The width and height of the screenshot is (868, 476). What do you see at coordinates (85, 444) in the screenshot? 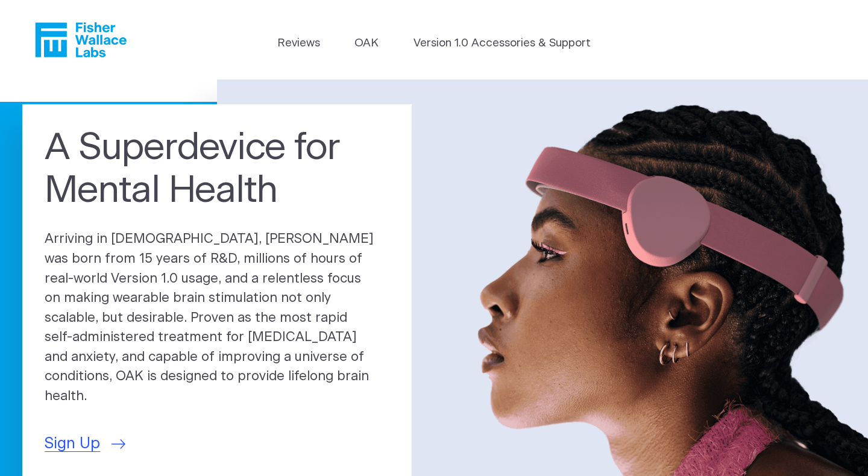
I see `a: Sign Up` at bounding box center [85, 444].